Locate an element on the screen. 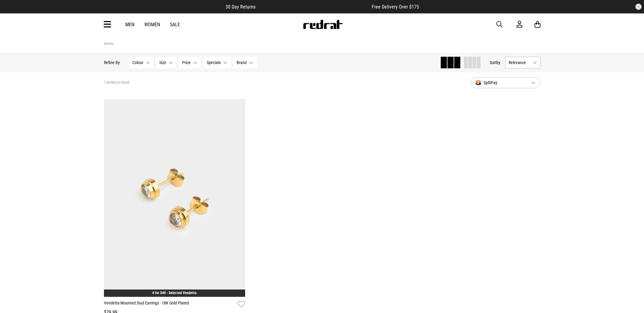 The image size is (644, 313). button: Relevance is located at coordinates (523, 63).